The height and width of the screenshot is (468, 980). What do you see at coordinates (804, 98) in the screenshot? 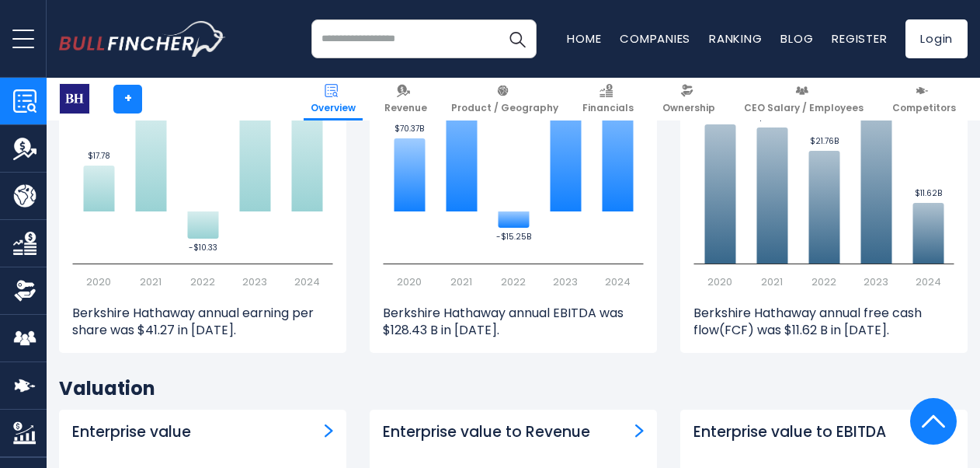
I see `a: CEO Salary / Employees` at bounding box center [804, 98].